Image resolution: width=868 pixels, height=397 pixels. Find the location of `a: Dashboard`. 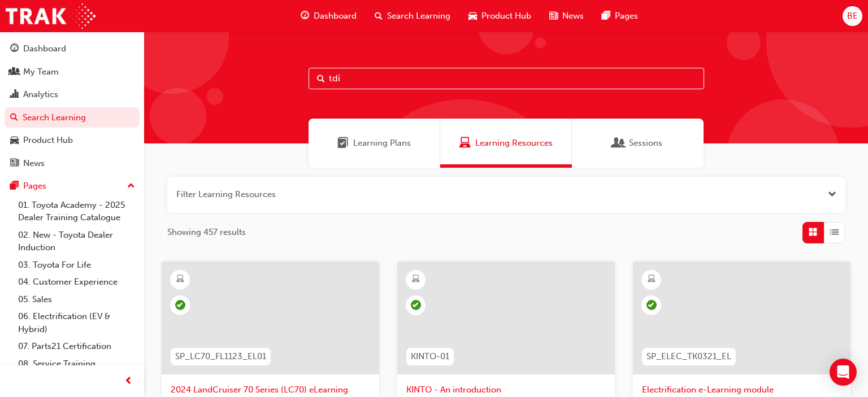

a: Dashboard is located at coordinates (72, 49).